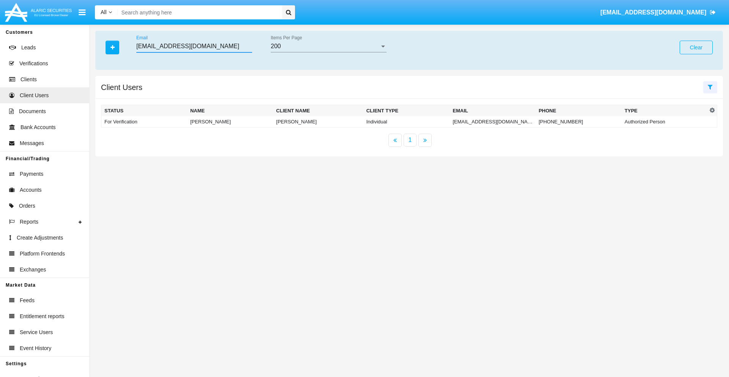  What do you see at coordinates (34, 95) in the screenshot?
I see `span: Client Users` at bounding box center [34, 95].